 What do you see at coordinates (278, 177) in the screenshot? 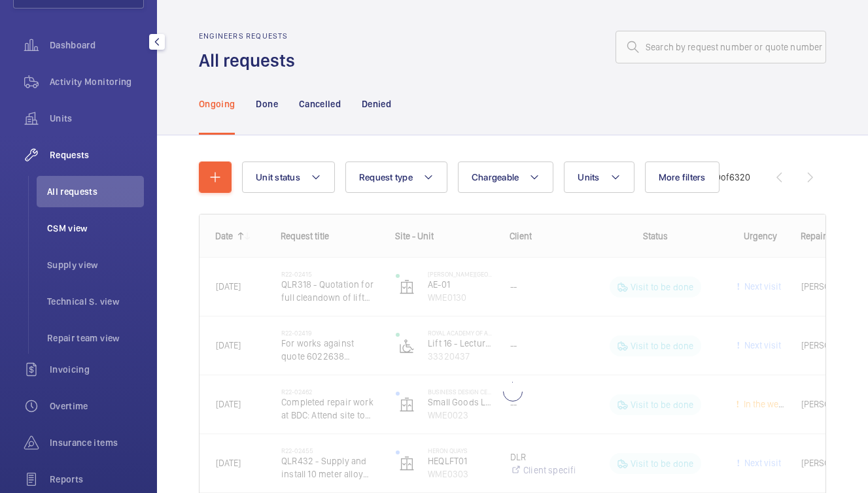
I see `span: Unit status` at bounding box center [278, 177].